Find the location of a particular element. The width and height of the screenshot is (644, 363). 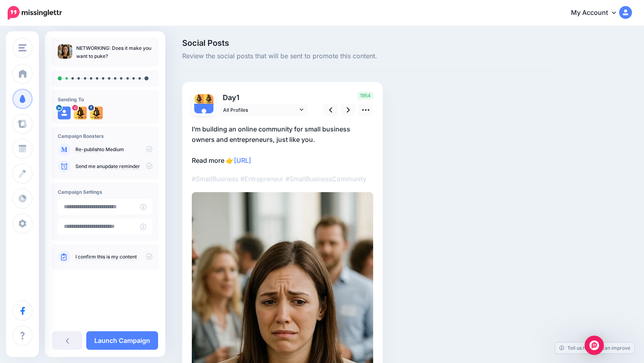

span: Review the social posts that will be sent to promote this content. is located at coordinates (368, 56).